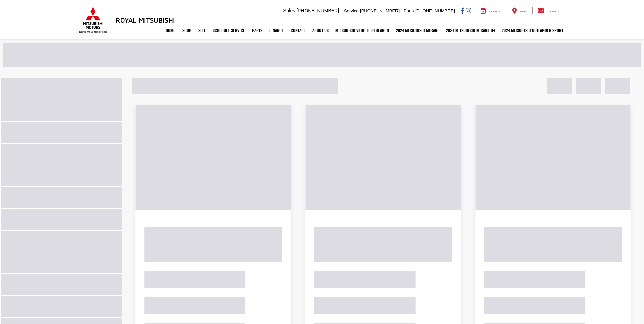 This screenshot has width=644, height=324. Describe the element at coordinates (417, 30) in the screenshot. I see `a: 2024 Mitsubishi Mirage` at that location.